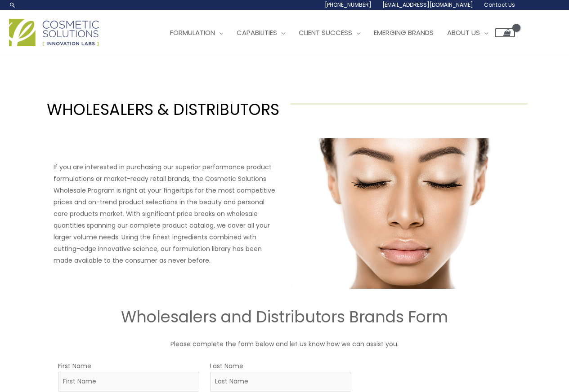 The height and width of the screenshot is (392, 569). I want to click on p: If you are interested in purchasing our superior performance product formulations or market-ready..., so click(166, 214).